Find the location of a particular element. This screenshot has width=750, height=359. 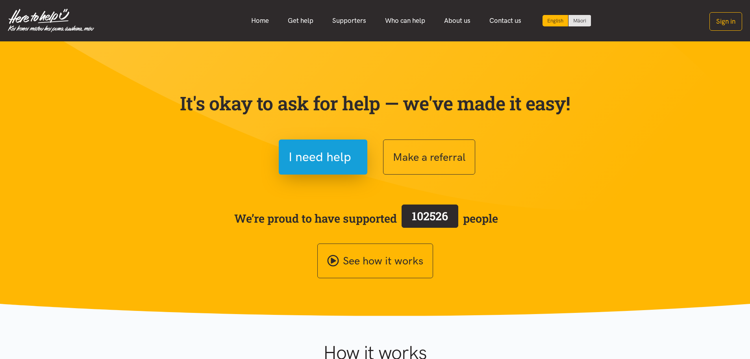

a: See how it works is located at coordinates (375, 261).